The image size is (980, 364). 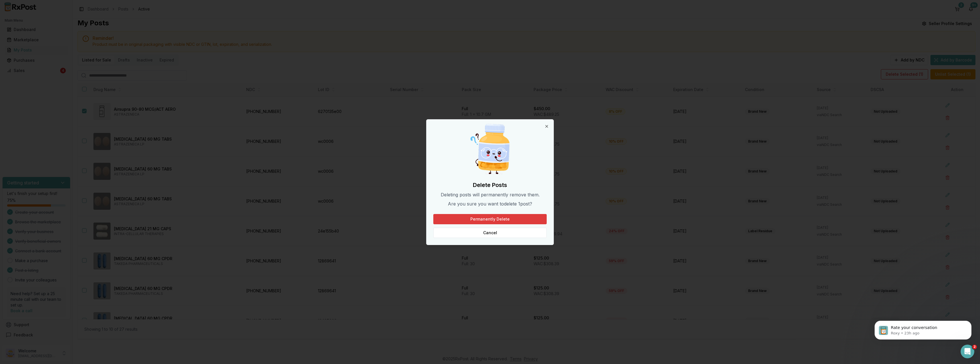 What do you see at coordinates (490, 149) in the screenshot?
I see `img: Curious Pill Bottle` at bounding box center [490, 149].